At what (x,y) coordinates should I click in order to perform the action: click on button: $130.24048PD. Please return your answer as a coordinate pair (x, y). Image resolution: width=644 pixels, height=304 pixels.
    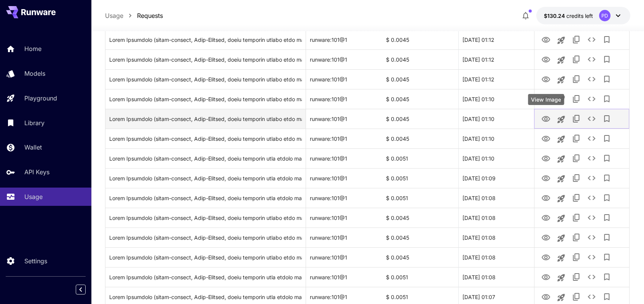
    Looking at the image, I should click on (583, 16).